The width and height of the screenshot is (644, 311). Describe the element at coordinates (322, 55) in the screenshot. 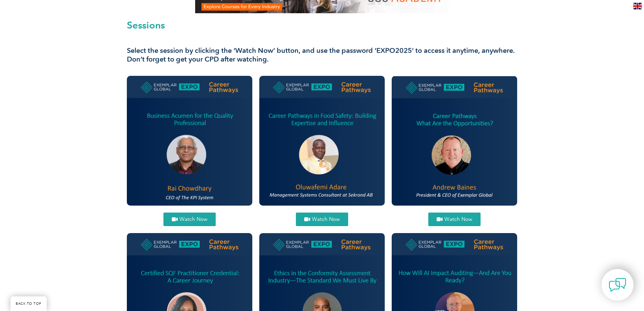

I see `h3: Select the session by clicking the ‘Watch Now’ button, and use the password ‘EXPO2025’ to access ...` at that location.